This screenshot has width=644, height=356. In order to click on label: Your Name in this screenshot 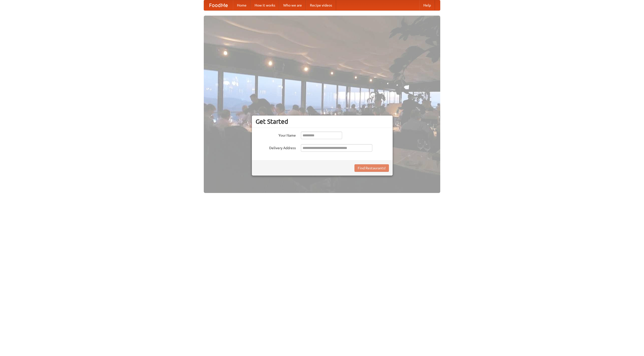, I will do `click(276, 135)`.